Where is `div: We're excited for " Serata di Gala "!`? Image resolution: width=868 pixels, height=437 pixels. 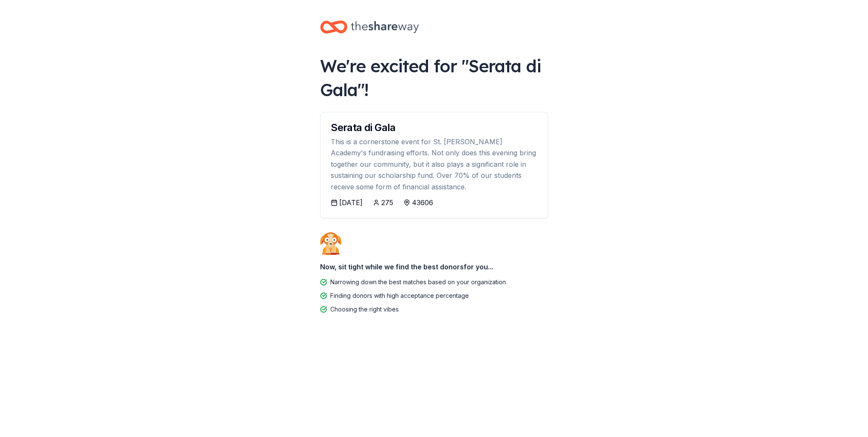
div: We're excited for " Serata di Gala "! is located at coordinates (434, 78).